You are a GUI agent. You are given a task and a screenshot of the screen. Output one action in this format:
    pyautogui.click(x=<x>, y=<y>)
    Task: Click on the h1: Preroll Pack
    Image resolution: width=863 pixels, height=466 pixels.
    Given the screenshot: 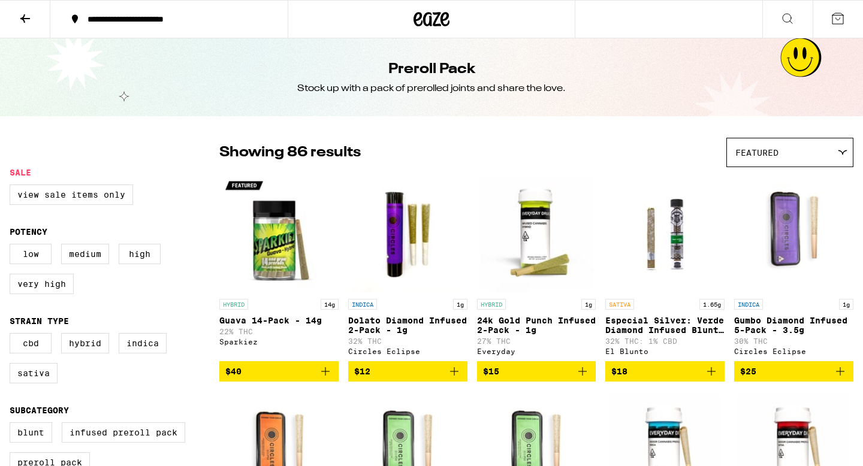 What is the action you would take?
    pyautogui.click(x=431, y=69)
    